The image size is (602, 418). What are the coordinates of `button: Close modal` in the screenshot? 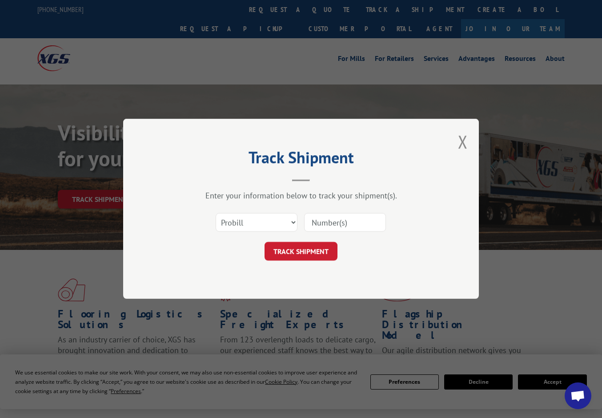 It's located at (463, 141).